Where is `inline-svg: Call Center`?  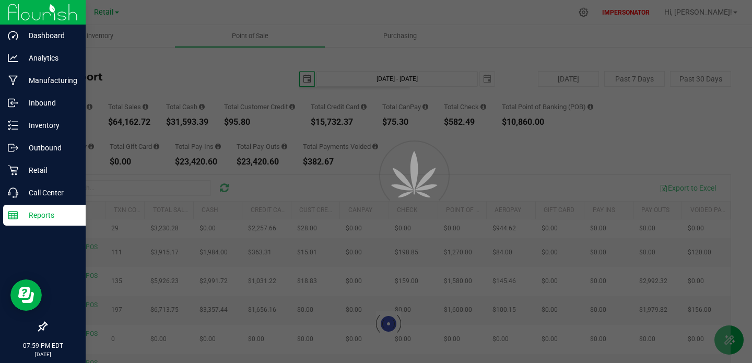
inline-svg: Call Center is located at coordinates (13, 193).